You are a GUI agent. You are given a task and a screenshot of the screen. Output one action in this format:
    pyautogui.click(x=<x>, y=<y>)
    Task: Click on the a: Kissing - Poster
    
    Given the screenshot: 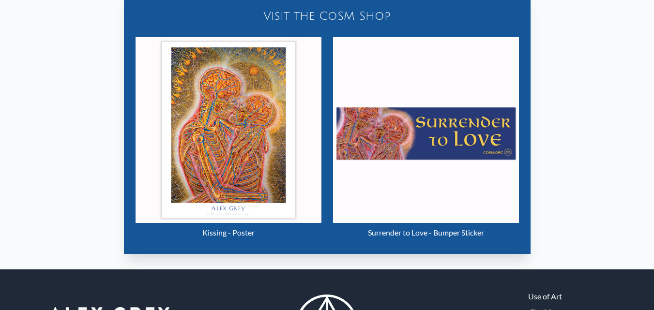 What is the action you would take?
    pyautogui.click(x=228, y=140)
    